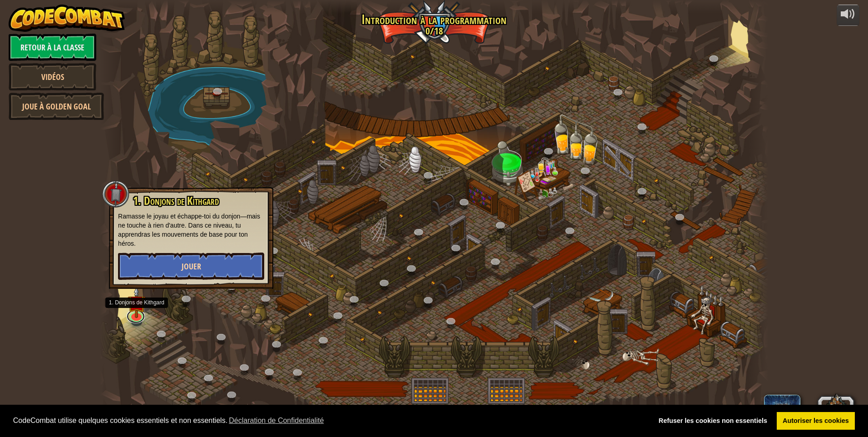 The width and height of the screenshot is (868, 437). What do you see at coordinates (137, 302) in the screenshot?
I see `img: level-banner-unstarted.png` at bounding box center [137, 302].